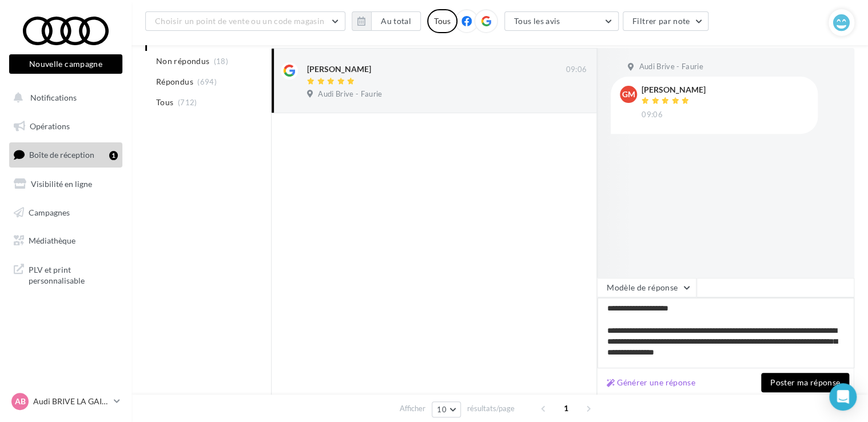  I want to click on span: Opérations, so click(50, 126).